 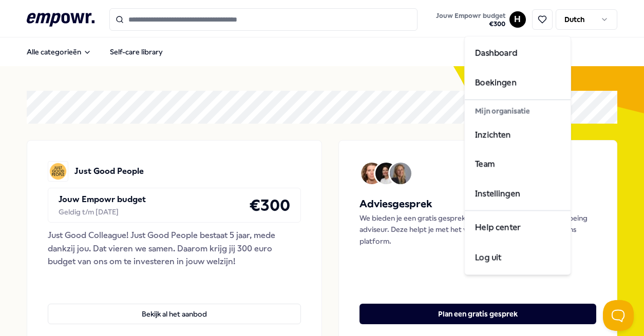 I want to click on a: Inzichten, so click(x=518, y=135).